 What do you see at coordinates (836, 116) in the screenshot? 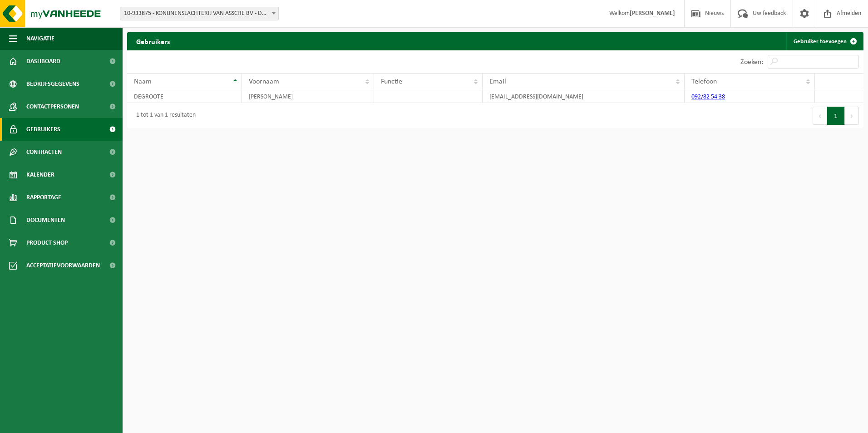
I see `button: 1` at bounding box center [836, 116].